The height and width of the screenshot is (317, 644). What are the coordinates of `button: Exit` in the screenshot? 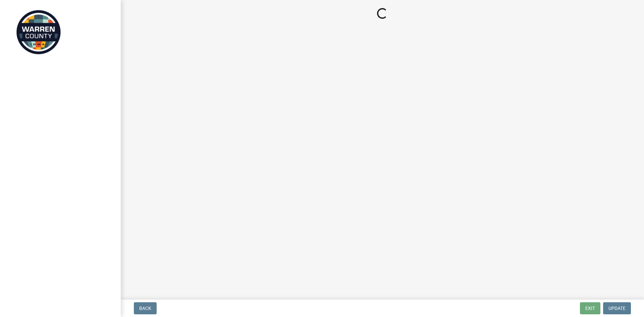 It's located at (590, 308).